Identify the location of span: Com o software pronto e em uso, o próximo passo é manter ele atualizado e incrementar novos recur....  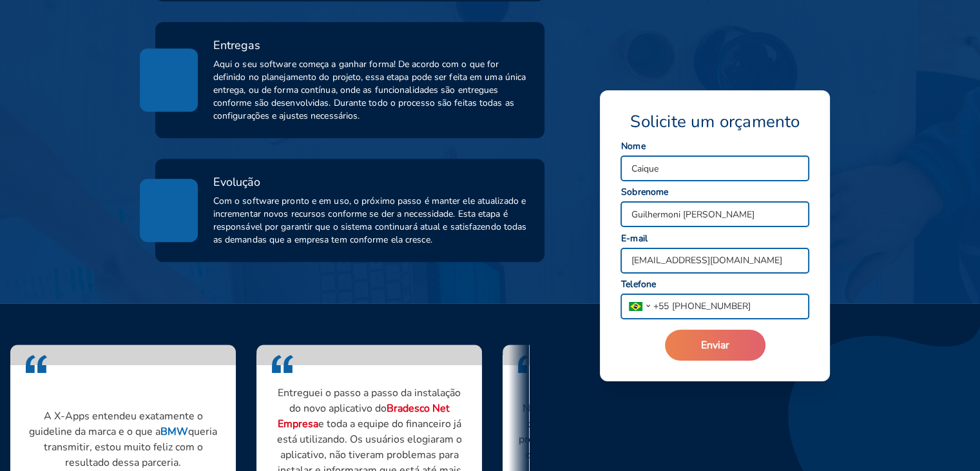
(371, 221).